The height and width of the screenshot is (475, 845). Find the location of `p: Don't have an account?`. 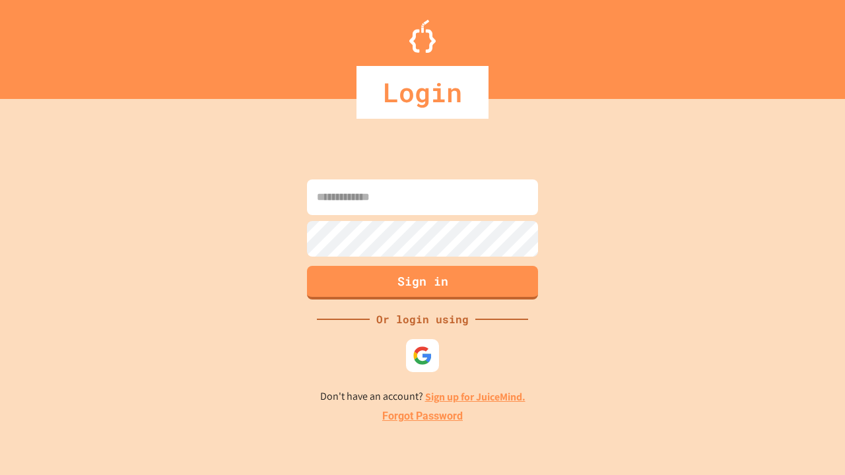

p: Don't have an account? is located at coordinates (422, 397).